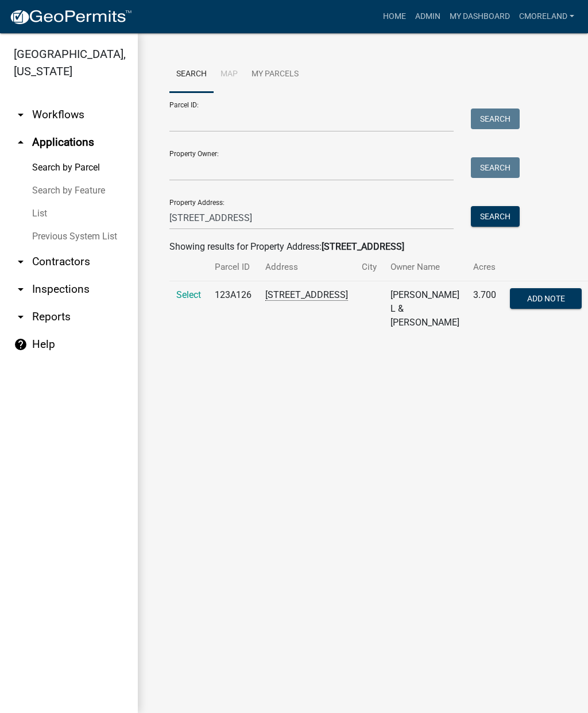 The width and height of the screenshot is (588, 713). What do you see at coordinates (424, 267) in the screenshot?
I see `th: Owner Name` at bounding box center [424, 267].